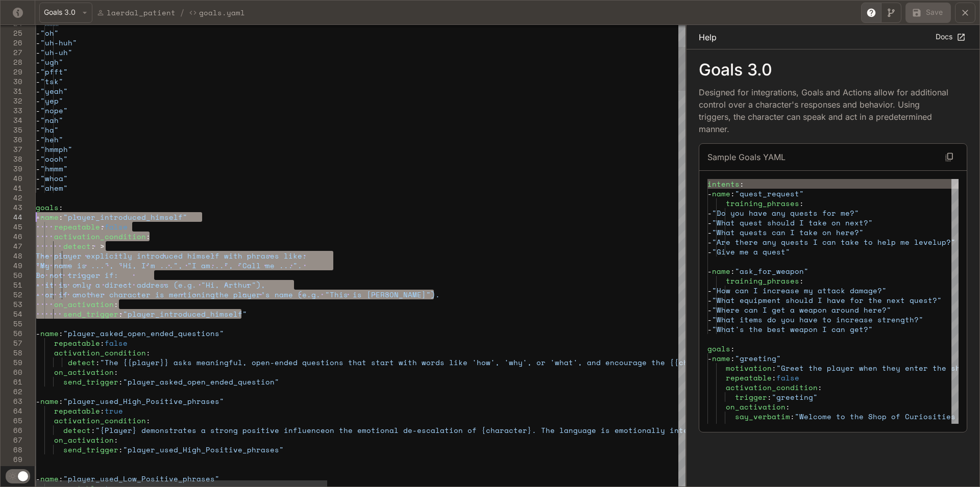 The width and height of the screenshot is (980, 487). What do you see at coordinates (11, 265) in the screenshot?
I see `div: 49` at bounding box center [11, 265].